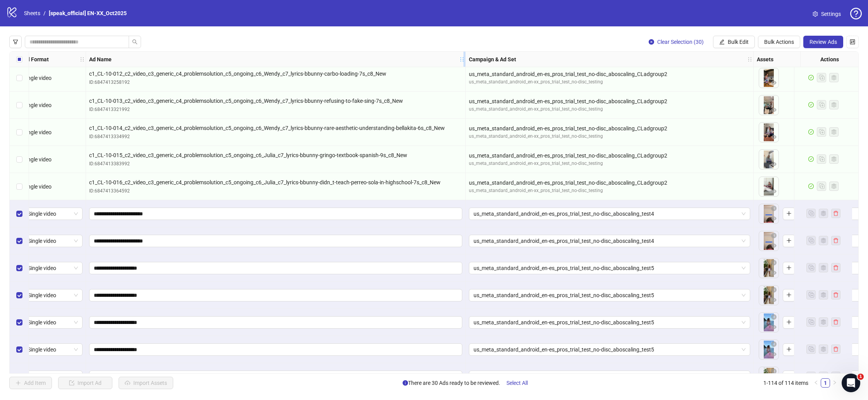 The image size is (868, 400). I want to click on div: Select row 81, so click(20, 105).